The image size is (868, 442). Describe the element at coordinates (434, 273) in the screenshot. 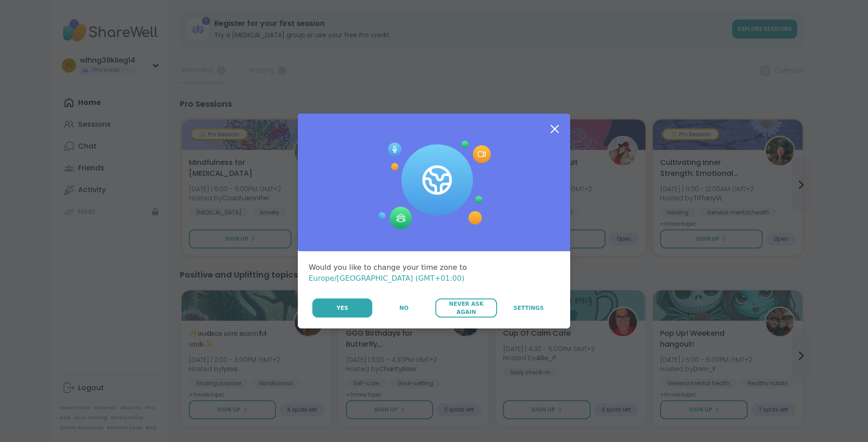

I see `div: Would you like to change your time zone to` at that location.